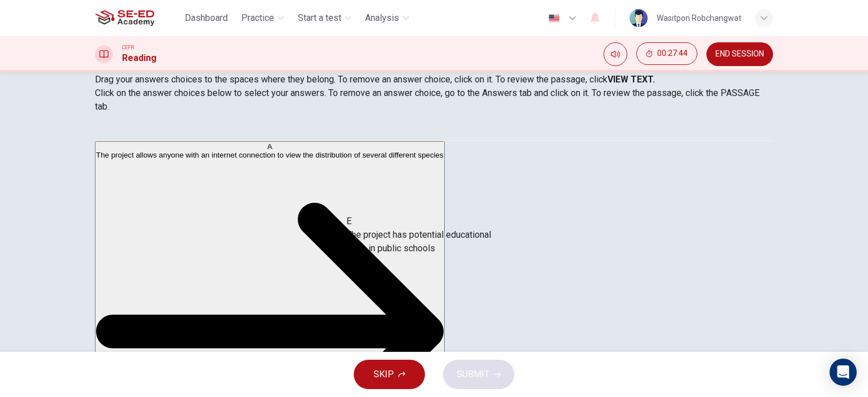  What do you see at coordinates (699, 18) in the screenshot?
I see `div: Wasitpon Robchangwat` at bounding box center [699, 18].